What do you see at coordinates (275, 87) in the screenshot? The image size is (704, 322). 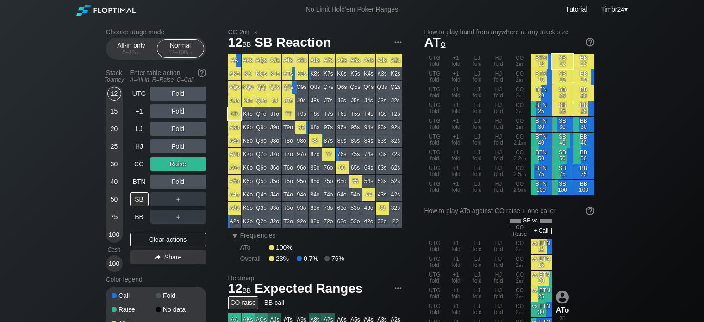 I see `div: QJs` at bounding box center [275, 87].